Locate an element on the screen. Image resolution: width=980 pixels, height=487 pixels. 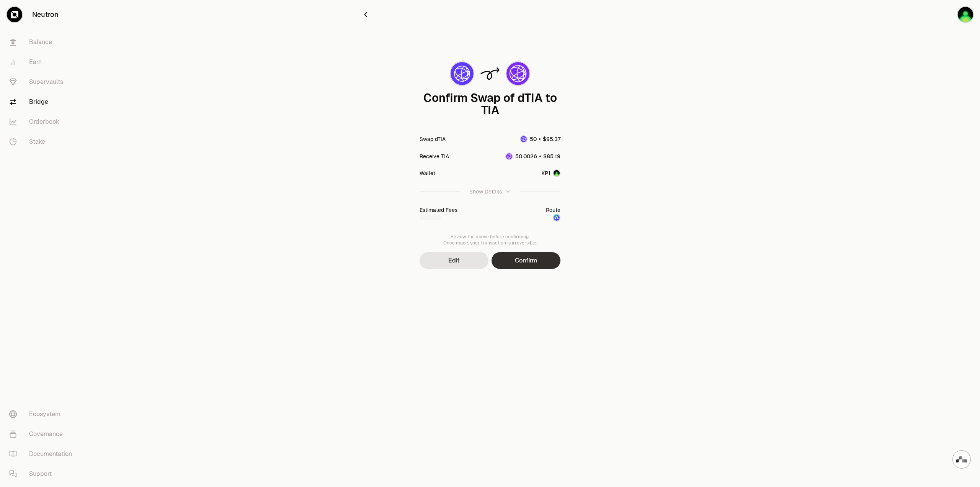
div: Review the above before confirming. Once made, your transaction is irreversible. is located at coordinates (490, 240).